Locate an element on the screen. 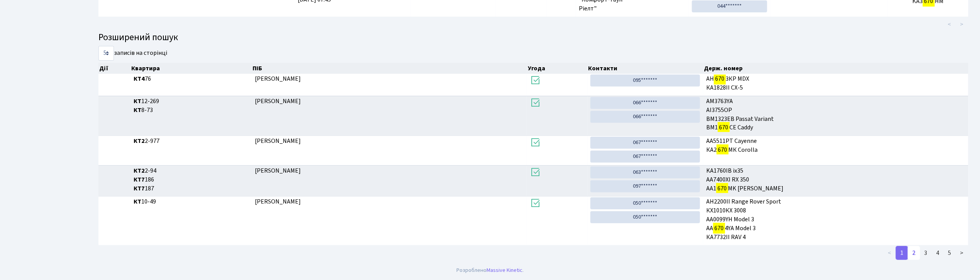  a: 5 is located at coordinates (950, 253).